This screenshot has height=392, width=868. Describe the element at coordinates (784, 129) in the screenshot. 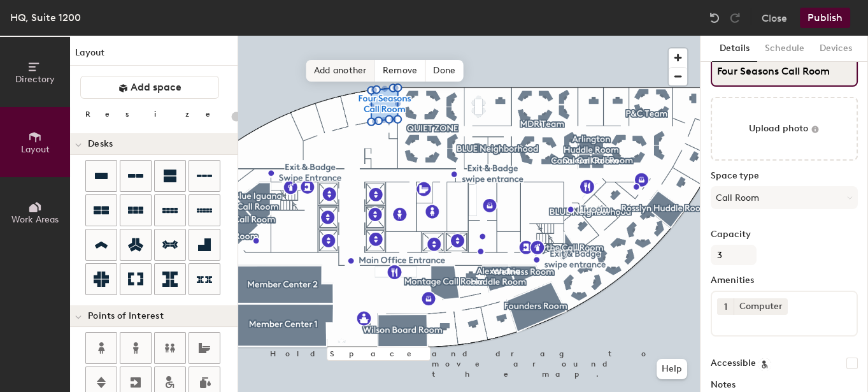

I see `button: Upload photo` at that location.